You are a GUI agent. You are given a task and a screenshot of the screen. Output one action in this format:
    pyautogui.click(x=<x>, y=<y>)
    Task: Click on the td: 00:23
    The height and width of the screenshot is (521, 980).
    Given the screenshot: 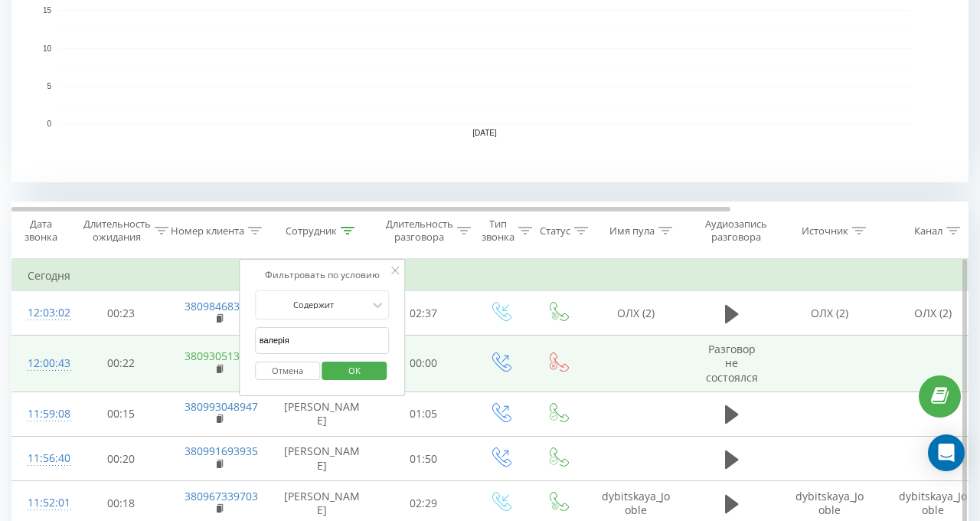 What is the action you would take?
    pyautogui.click(x=121, y=313)
    